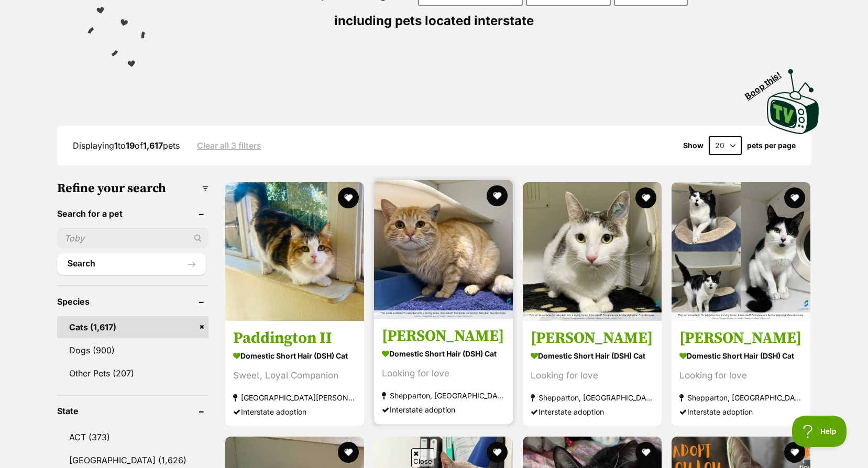 The image size is (868, 468). I want to click on div: Sweet, Loyal Companion, so click(295, 375).